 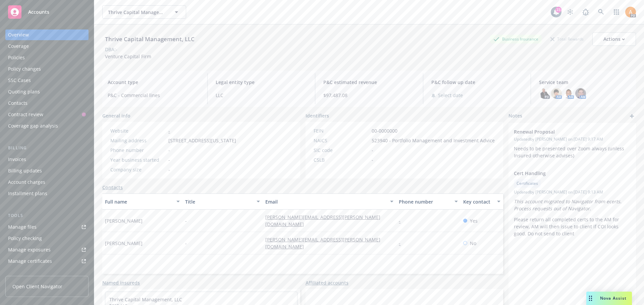 What do you see at coordinates (19, 80) in the screenshot?
I see `div: SSC Cases` at bounding box center [19, 80].